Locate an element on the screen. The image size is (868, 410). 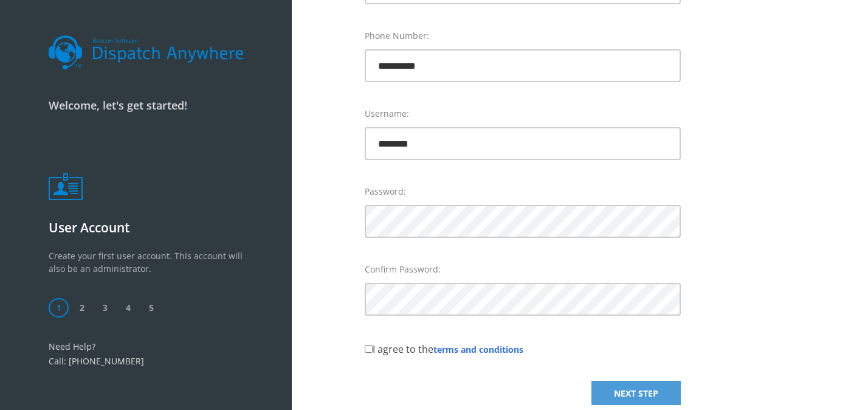
p: Create your first user account. This account will also be an administrator. is located at coordinates (146, 274).